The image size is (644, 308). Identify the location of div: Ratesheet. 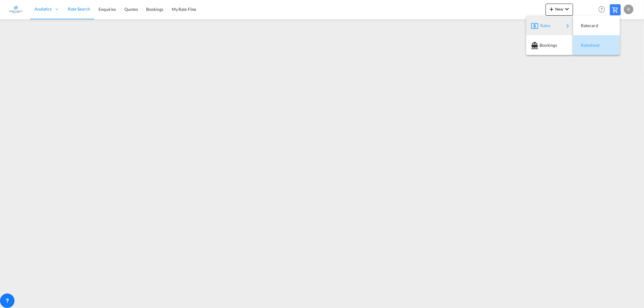
(596, 45).